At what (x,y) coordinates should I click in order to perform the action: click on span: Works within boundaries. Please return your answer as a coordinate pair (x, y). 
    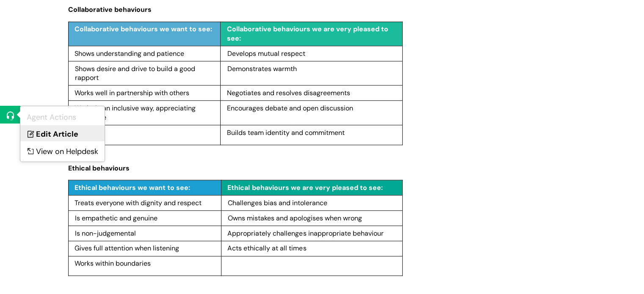
    Looking at the image, I should click on (113, 263).